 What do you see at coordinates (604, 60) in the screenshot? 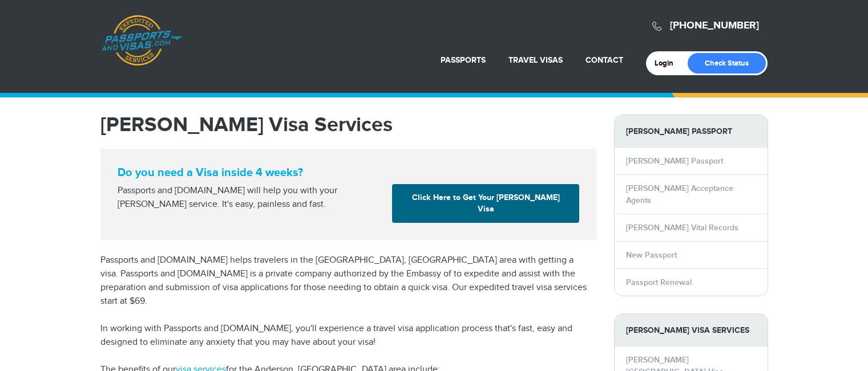
I see `a: Contact` at bounding box center [604, 60].